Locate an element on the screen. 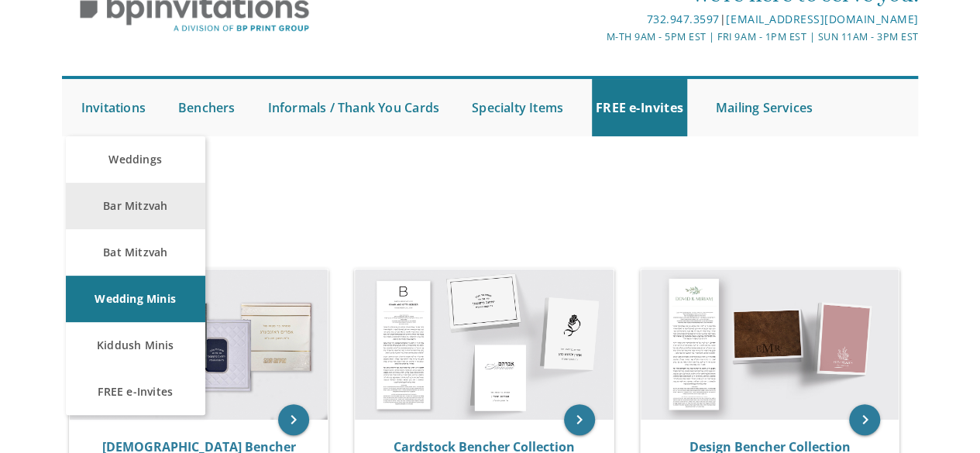 This screenshot has height=453, width=980. a: Specialty Items is located at coordinates (518, 108).